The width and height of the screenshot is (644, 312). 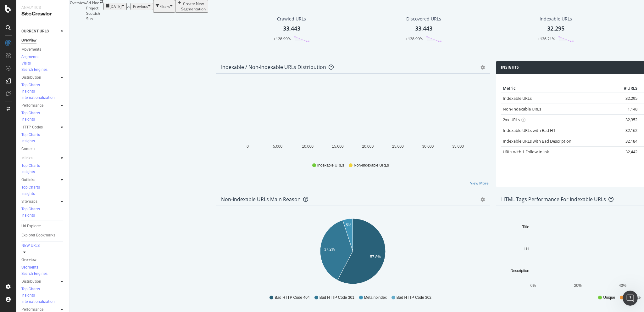 What do you see at coordinates (43, 260) in the screenshot?
I see `a: Overview` at bounding box center [43, 260].